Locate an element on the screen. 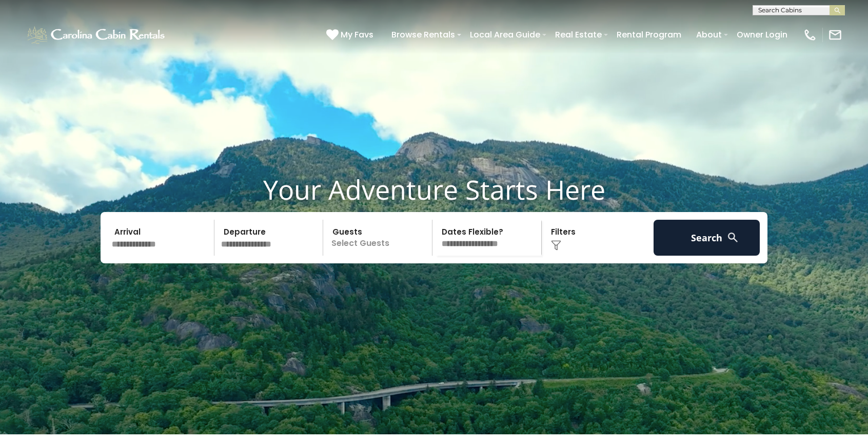 This screenshot has height=441, width=868. a: Rental Program is located at coordinates (649, 35).